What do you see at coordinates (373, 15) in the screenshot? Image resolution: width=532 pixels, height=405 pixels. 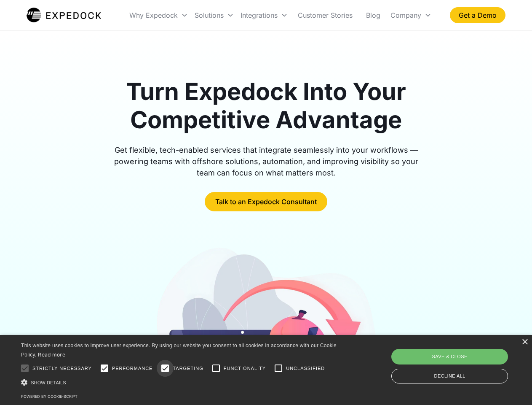 I see `a: Blog` at bounding box center [373, 15].